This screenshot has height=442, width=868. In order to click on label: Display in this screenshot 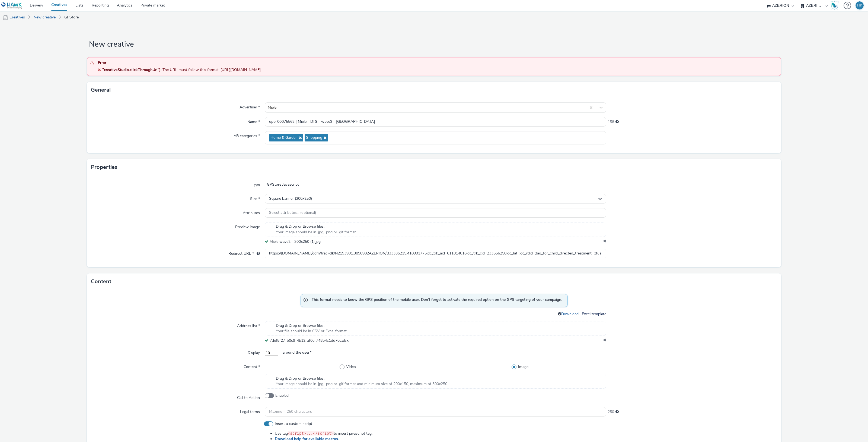, I will do `click(253, 352)`.